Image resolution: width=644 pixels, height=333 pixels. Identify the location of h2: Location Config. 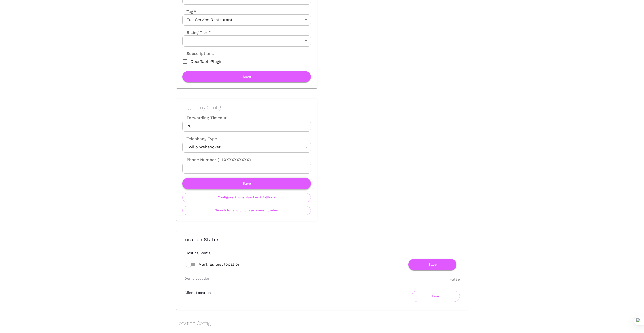
(322, 323).